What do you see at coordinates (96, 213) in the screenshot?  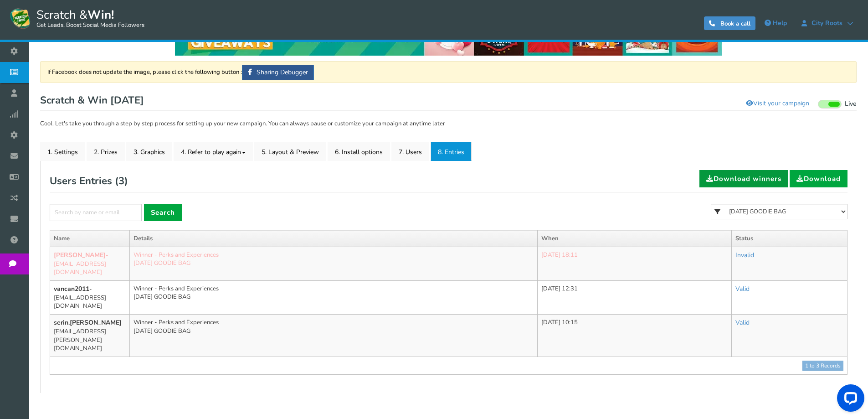 I see `input: Search by name or email` at bounding box center [96, 213].